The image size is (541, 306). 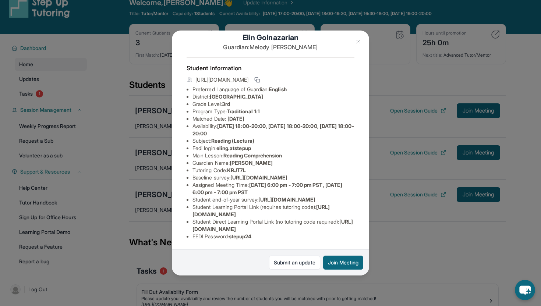 I want to click on li: Eedi login :, so click(x=274, y=148).